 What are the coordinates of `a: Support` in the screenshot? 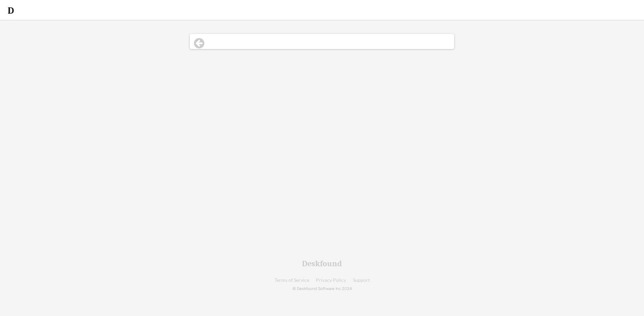 It's located at (362, 280).